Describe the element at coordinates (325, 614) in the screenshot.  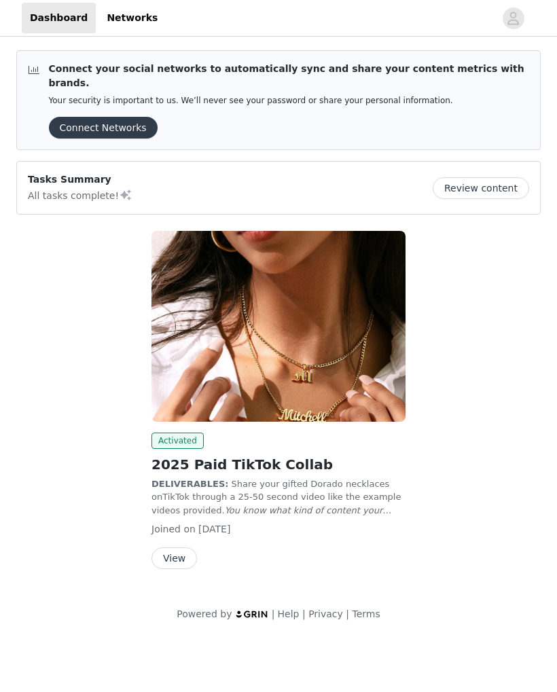
I see `a: Privacy` at that location.